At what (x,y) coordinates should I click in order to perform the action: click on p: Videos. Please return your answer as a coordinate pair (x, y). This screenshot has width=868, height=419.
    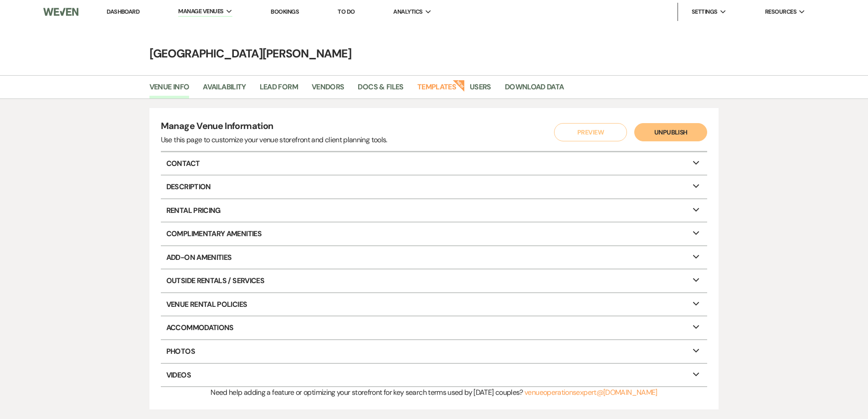
    Looking at the image, I should click on (434, 375).